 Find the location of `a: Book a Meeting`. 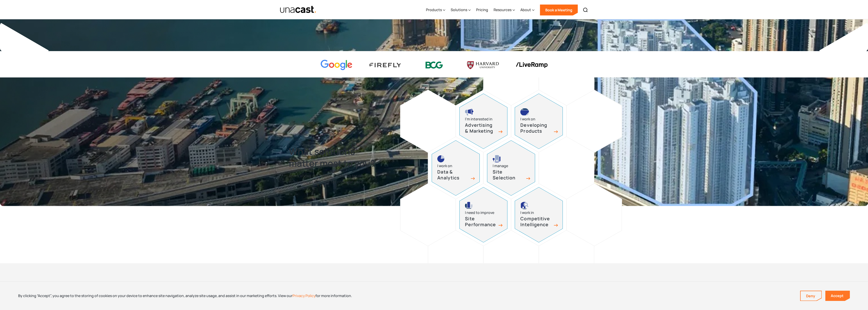

a: Book a Meeting is located at coordinates (559, 10).